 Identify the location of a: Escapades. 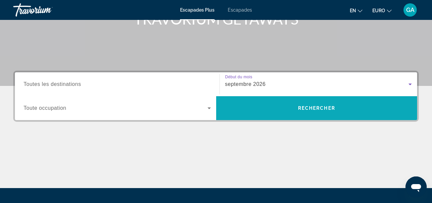
(240, 10).